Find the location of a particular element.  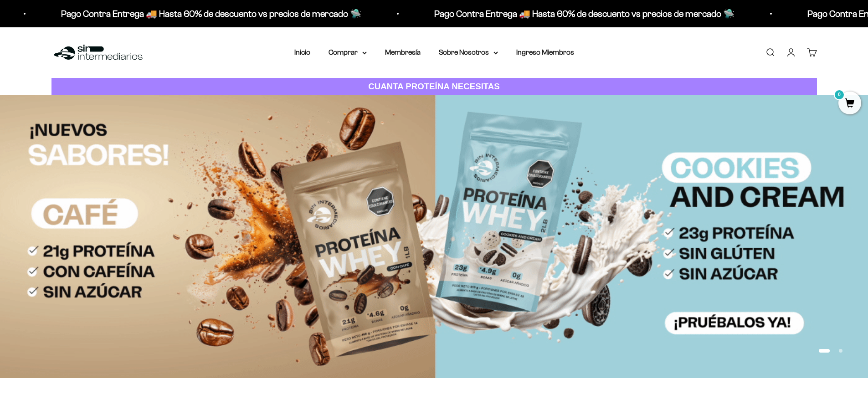

a: CUANTA PROTEÍNA NECESITAS is located at coordinates (434, 86).